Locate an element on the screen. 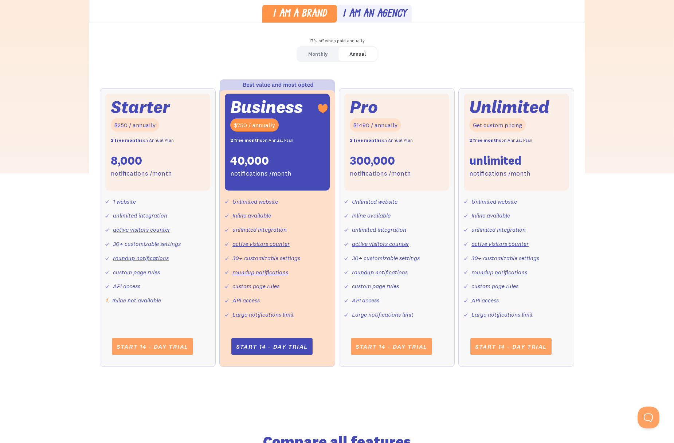 This screenshot has height=443, width=674. div: Inline not available is located at coordinates (137, 300).